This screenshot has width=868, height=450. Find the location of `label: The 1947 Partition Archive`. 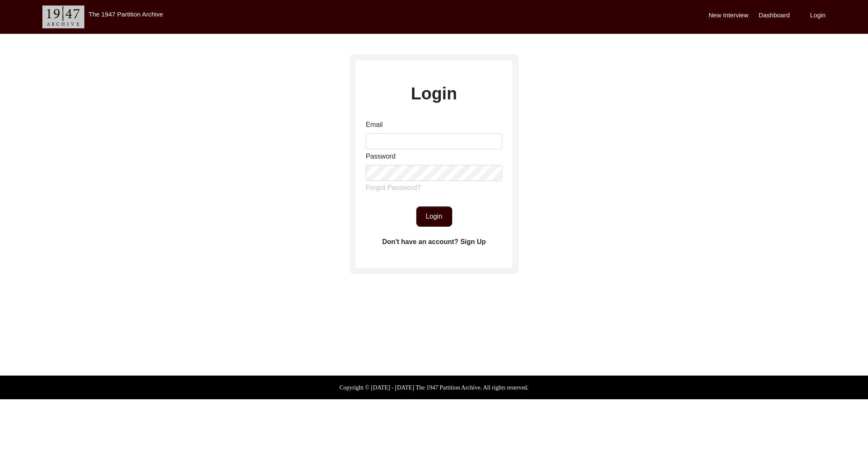

label: The 1947 Partition Archive is located at coordinates (126, 14).